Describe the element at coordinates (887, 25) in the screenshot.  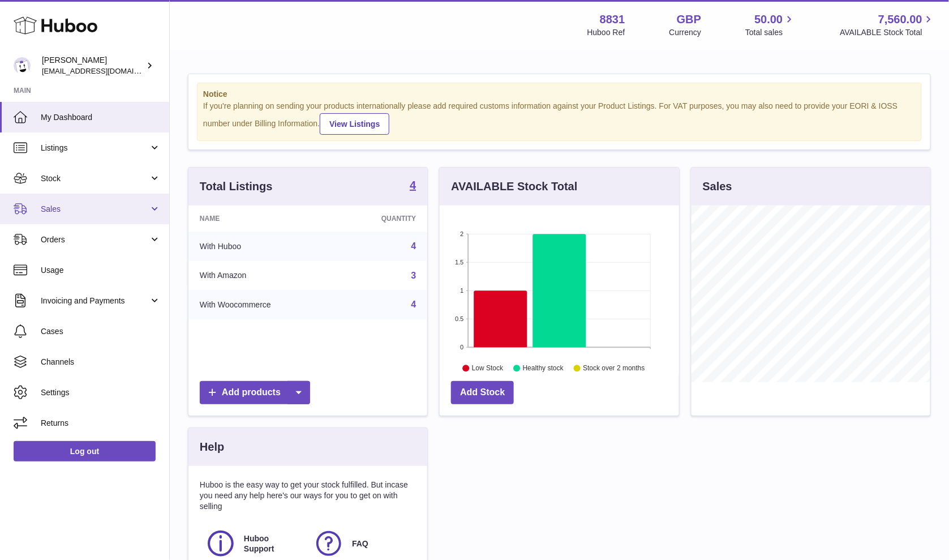
I see `a: 7,560.00 AVAILABLE Stock Total` at that location.